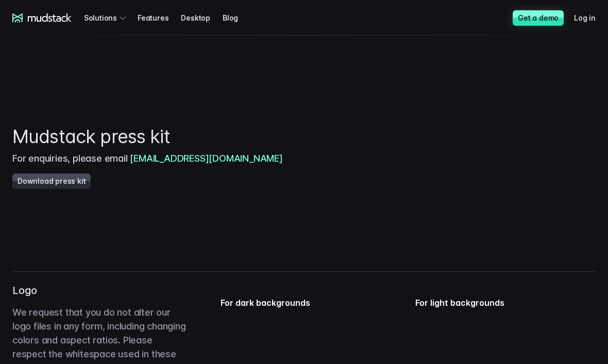  Describe the element at coordinates (236, 18) in the screenshot. I see `a: Blog` at that location.